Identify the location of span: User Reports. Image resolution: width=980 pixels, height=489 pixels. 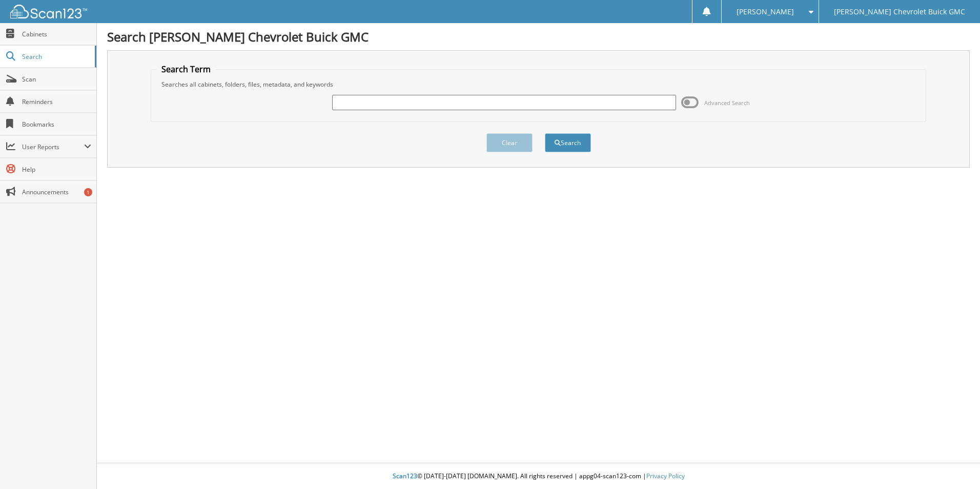
(53, 147).